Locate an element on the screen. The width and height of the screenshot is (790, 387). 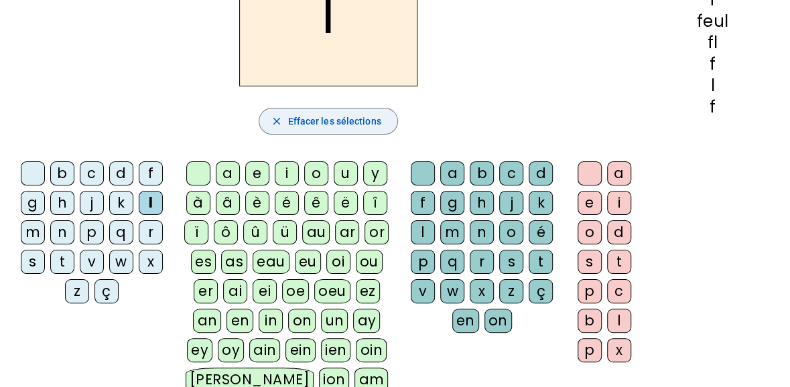
div: in is located at coordinates (271, 321).